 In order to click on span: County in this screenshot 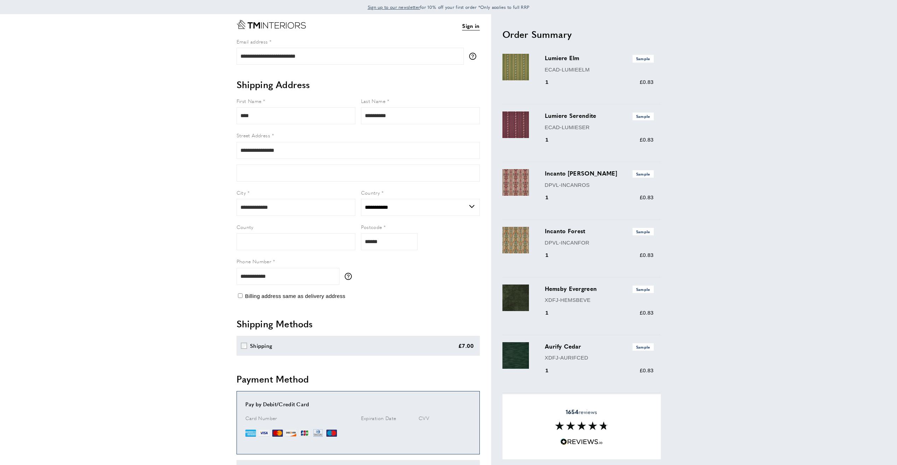, I will do `click(245, 227)`.